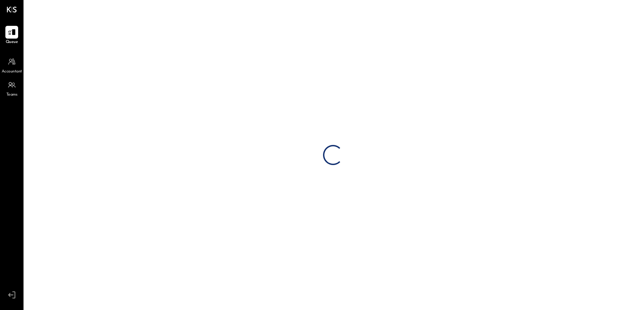 This screenshot has height=310, width=642. I want to click on span: Accountant, so click(12, 72).